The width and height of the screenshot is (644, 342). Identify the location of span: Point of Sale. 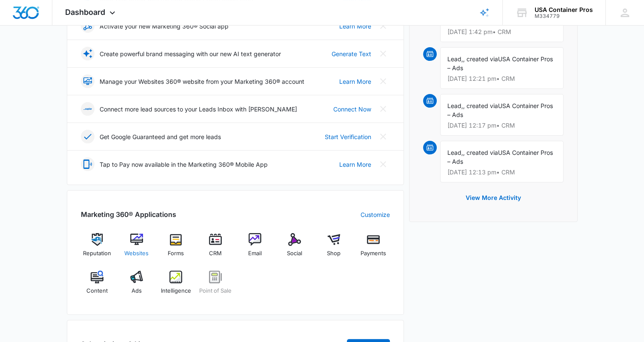
(215, 291).